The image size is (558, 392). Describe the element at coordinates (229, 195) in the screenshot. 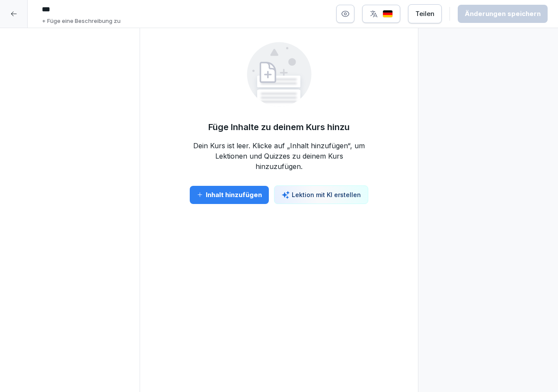

I see `div: Inhalt hinzufügen` at that location.